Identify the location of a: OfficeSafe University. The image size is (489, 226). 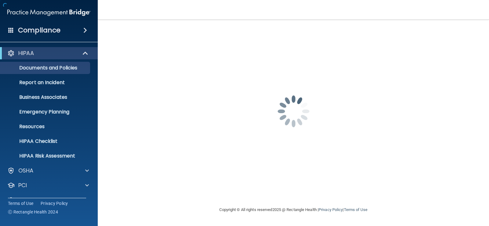
(48, 200).